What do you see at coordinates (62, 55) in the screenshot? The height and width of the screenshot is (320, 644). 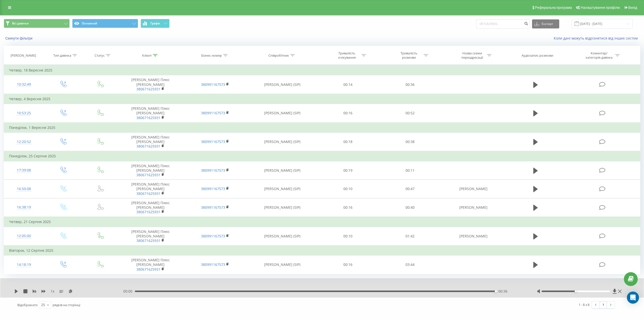 I see `div: Тип дзвінка` at bounding box center [62, 55].